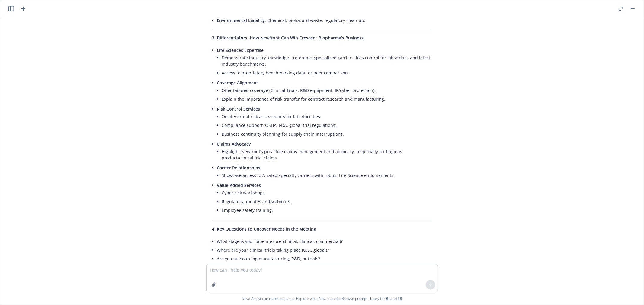  What do you see at coordinates (322, 298) in the screenshot?
I see `span: Nova Assist can make mistakes. Explore what Nova can do: Browse prompt library for and` at bounding box center [322, 298].